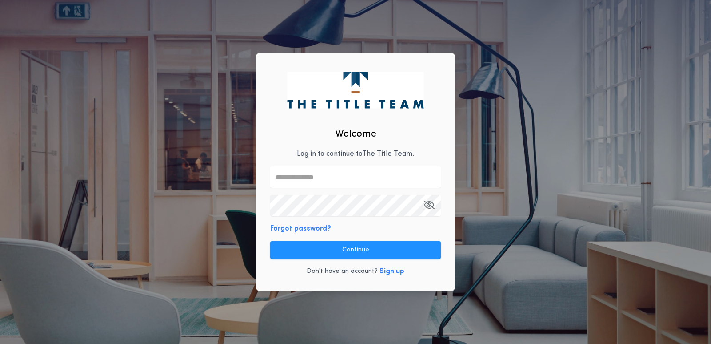  Describe the element at coordinates (356, 250) in the screenshot. I see `button: Continue` at that location.